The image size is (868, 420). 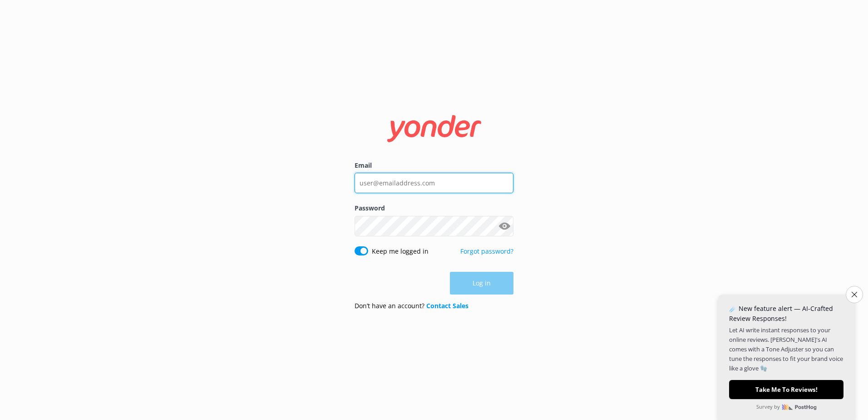 What do you see at coordinates (400, 251) in the screenshot?
I see `label: Keep me logged in` at bounding box center [400, 251].